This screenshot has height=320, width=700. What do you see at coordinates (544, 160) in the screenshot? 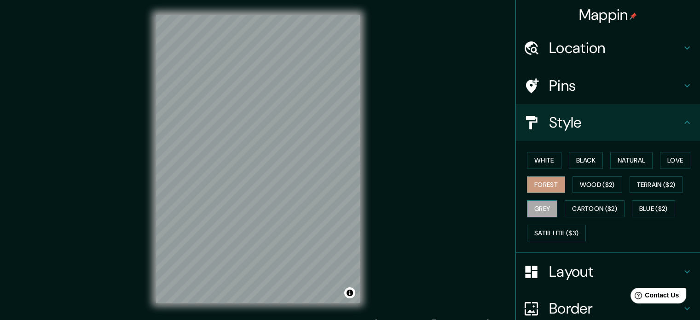
I see `button: White` at bounding box center [544, 160].